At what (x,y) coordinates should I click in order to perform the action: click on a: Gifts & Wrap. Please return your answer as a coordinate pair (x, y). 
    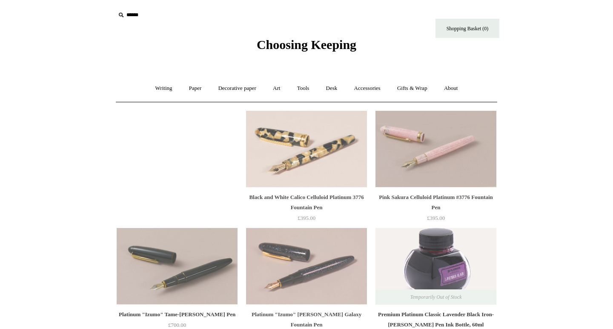
    Looking at the image, I should click on (412, 88).